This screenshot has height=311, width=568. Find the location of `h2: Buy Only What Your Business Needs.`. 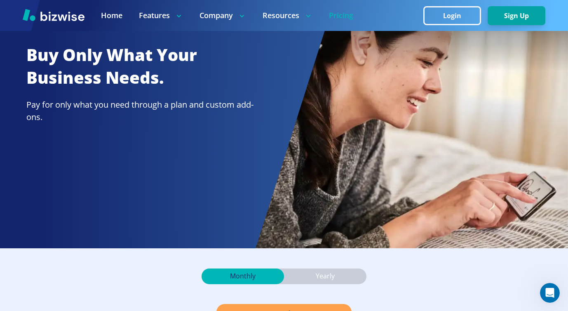

h2: Buy Only What Your Business Needs. is located at coordinates (141, 66).